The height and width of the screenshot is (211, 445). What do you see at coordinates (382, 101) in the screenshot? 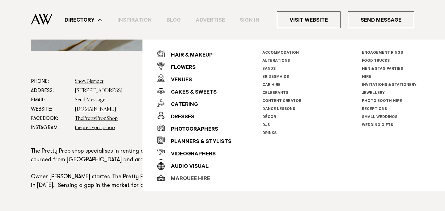
I see `a: Photo Booth Hire` at bounding box center [382, 101].